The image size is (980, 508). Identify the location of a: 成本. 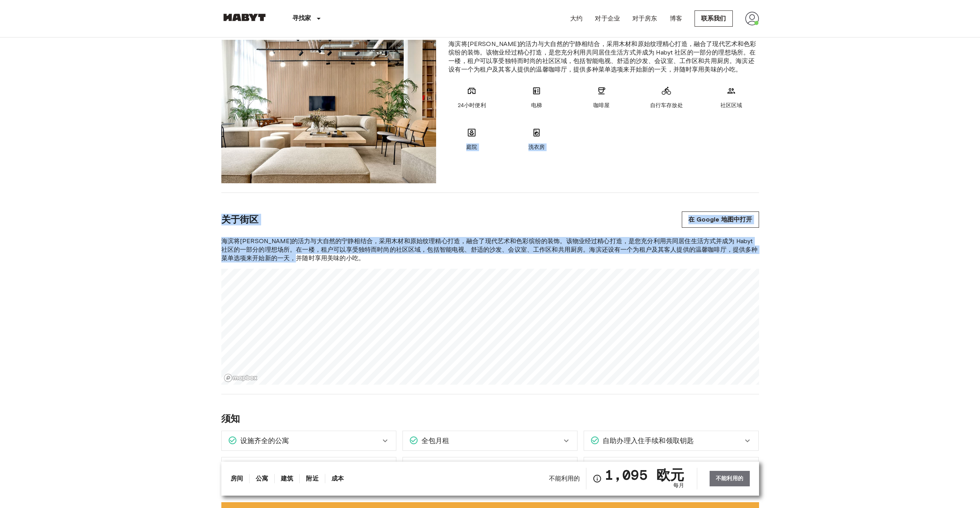
(338, 478).